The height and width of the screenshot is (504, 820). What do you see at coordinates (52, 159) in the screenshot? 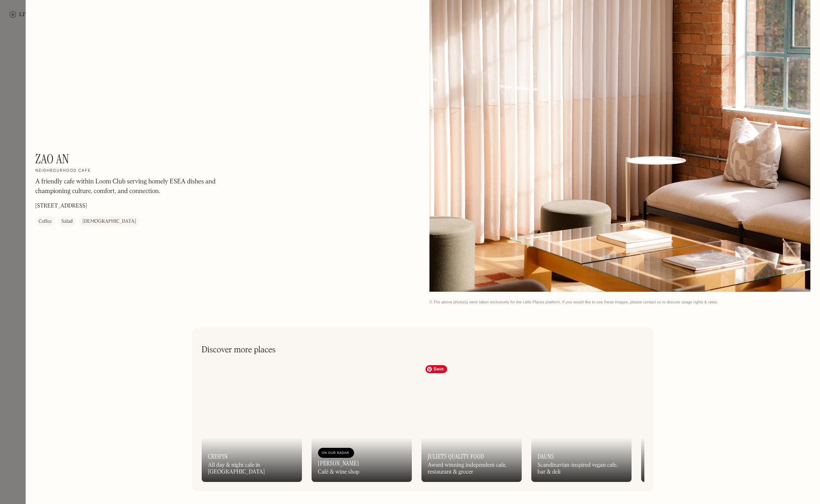
I see `h1: Zao An` at bounding box center [52, 159].